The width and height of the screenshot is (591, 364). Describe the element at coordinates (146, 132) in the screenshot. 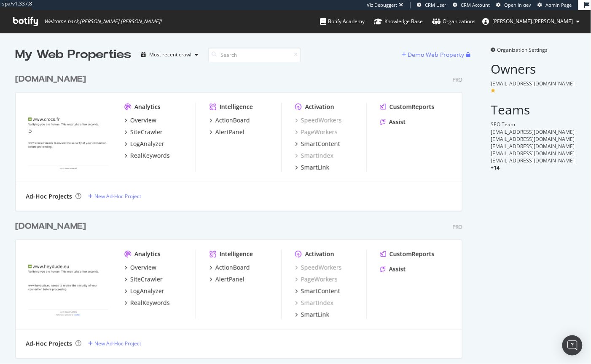

I see `div: SiteCrawler` at that location.